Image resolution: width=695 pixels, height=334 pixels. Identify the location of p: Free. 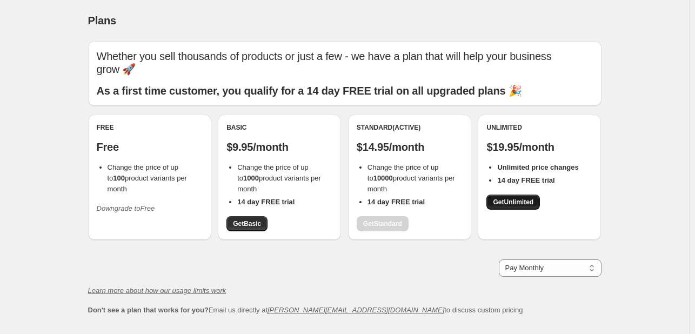
(150, 147).